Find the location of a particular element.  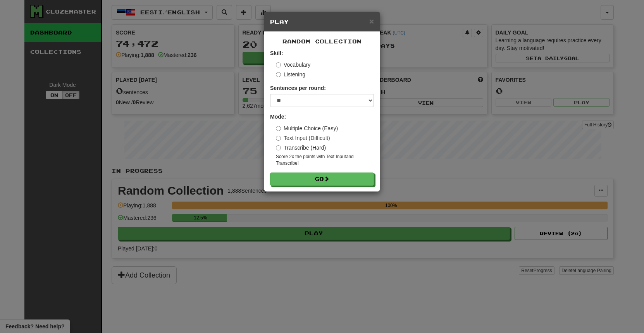

input: Transcribe (Hard) is located at coordinates (278, 148).